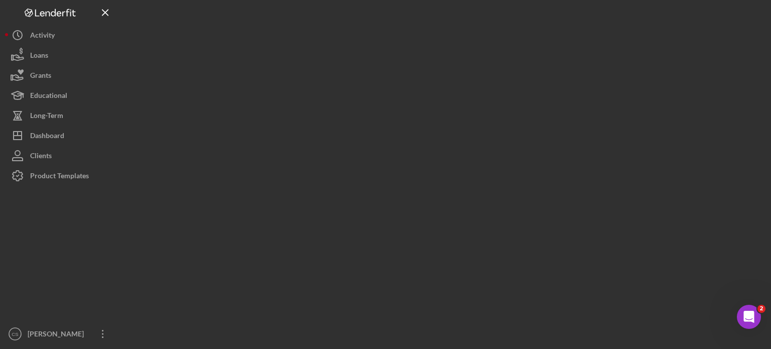 The image size is (771, 349). I want to click on button: Dashboard, so click(60, 136).